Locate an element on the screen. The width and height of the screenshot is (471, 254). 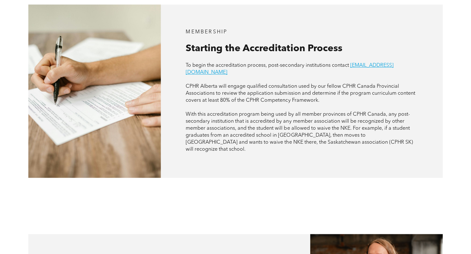
span: Starting the Accreditation Process is located at coordinates (264, 49).